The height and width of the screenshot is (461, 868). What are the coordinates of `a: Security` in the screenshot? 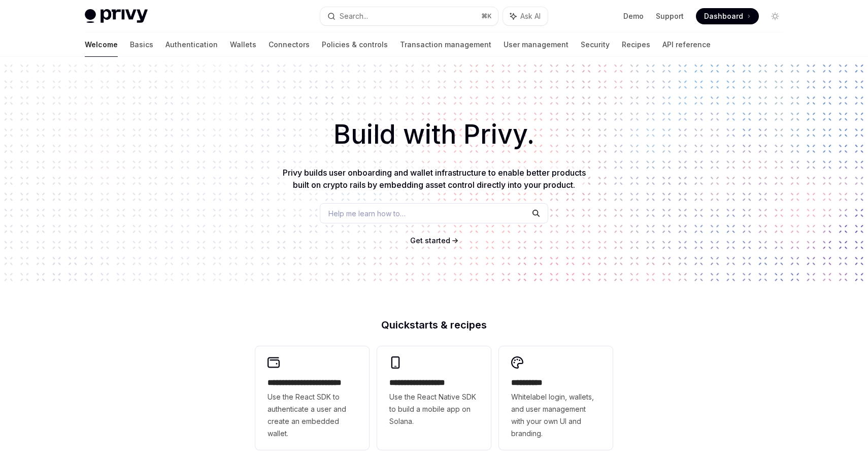 It's located at (595, 45).